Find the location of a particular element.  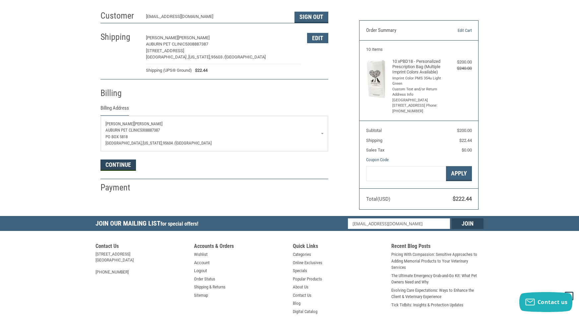

a: Edit Cart is located at coordinates (455, 31).